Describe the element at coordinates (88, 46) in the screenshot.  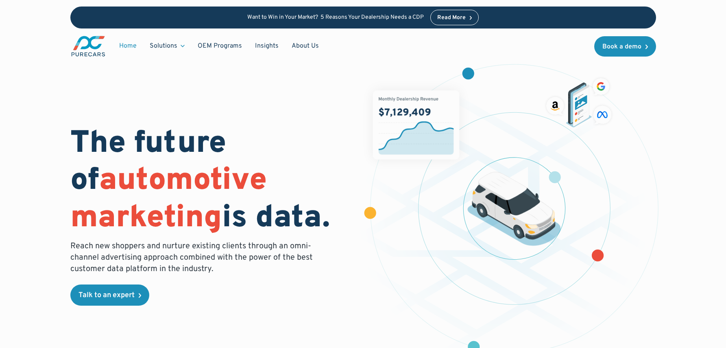
I see `img: purecars logo` at that location.